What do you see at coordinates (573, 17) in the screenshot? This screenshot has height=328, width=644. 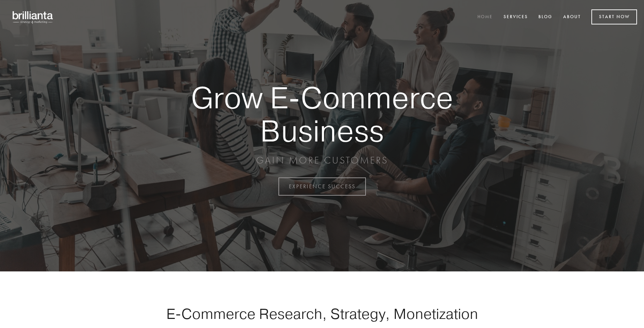 I see `a: About` at bounding box center [573, 17].